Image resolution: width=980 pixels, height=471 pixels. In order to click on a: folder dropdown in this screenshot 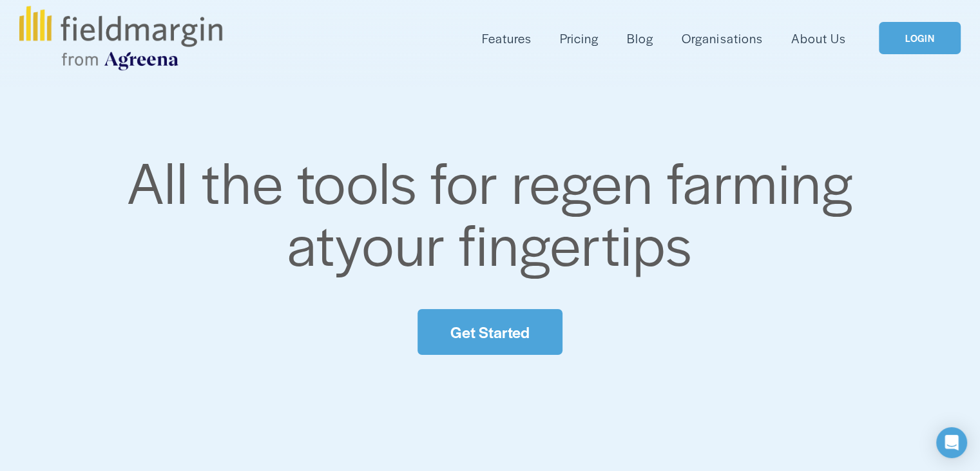, I will do `click(507, 38)`.